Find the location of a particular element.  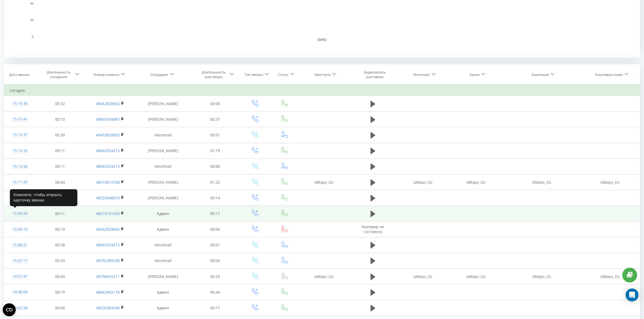

div: 14:48:09 is located at coordinates (20, 292).